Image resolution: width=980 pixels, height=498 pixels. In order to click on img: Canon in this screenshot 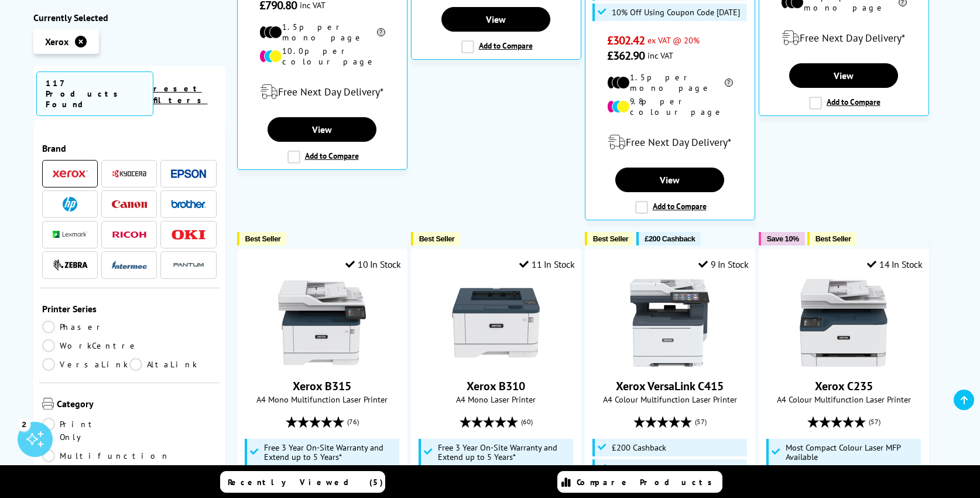, I will do `click(129, 204)`.